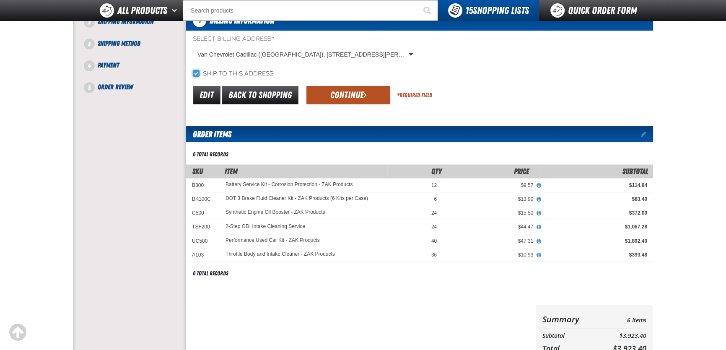 The width and height of the screenshot is (726, 350). What do you see at coordinates (436, 171) in the screenshot?
I see `span: Qty` at bounding box center [436, 171].